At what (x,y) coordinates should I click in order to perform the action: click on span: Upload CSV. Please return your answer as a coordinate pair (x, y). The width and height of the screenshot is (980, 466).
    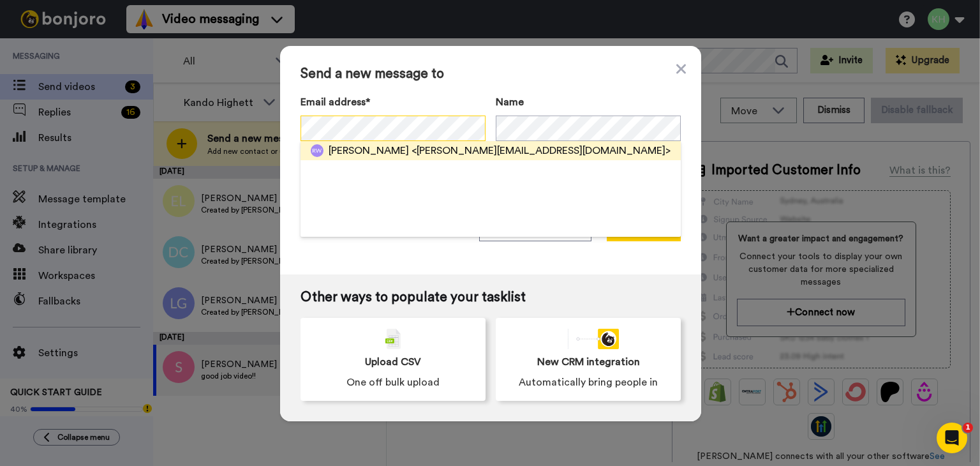
    Looking at the image, I should click on (393, 362).